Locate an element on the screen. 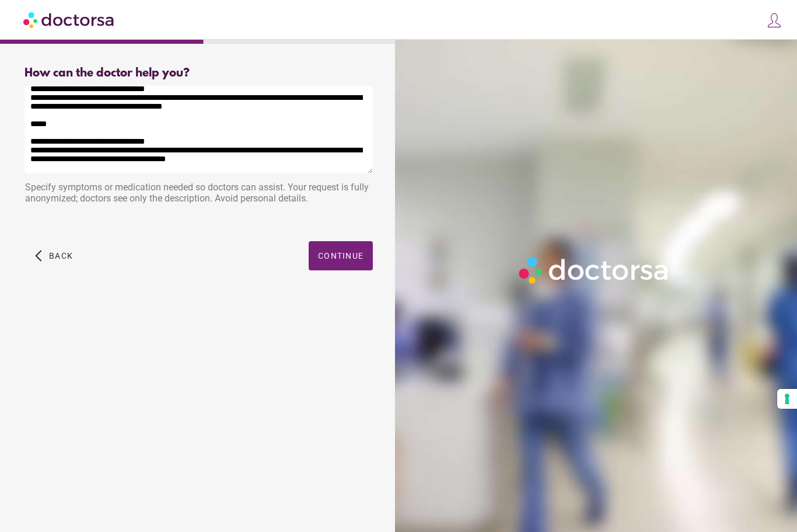 The image size is (797, 532). span: Back is located at coordinates (61, 256).